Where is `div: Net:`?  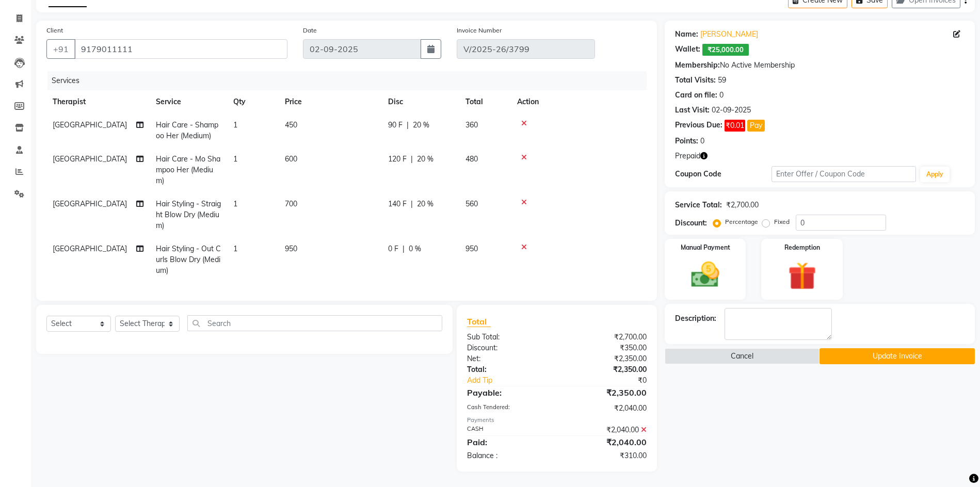 div: Net: is located at coordinates (508, 359).